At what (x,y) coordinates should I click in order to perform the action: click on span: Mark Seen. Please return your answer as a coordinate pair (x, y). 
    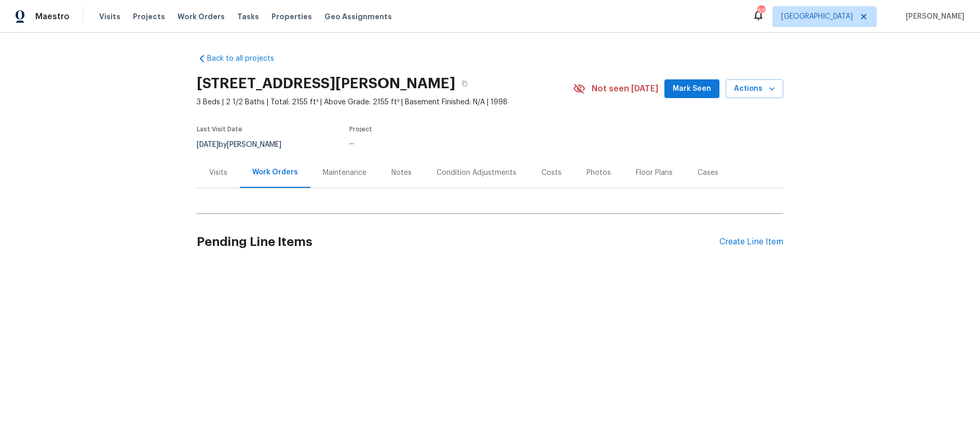
    Looking at the image, I should click on (691, 89).